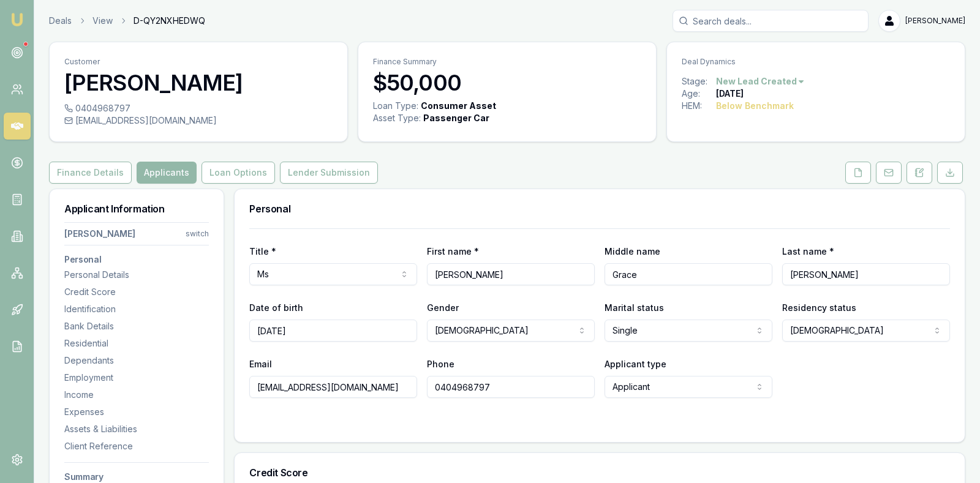  I want to click on h3: $50,000, so click(507, 82).